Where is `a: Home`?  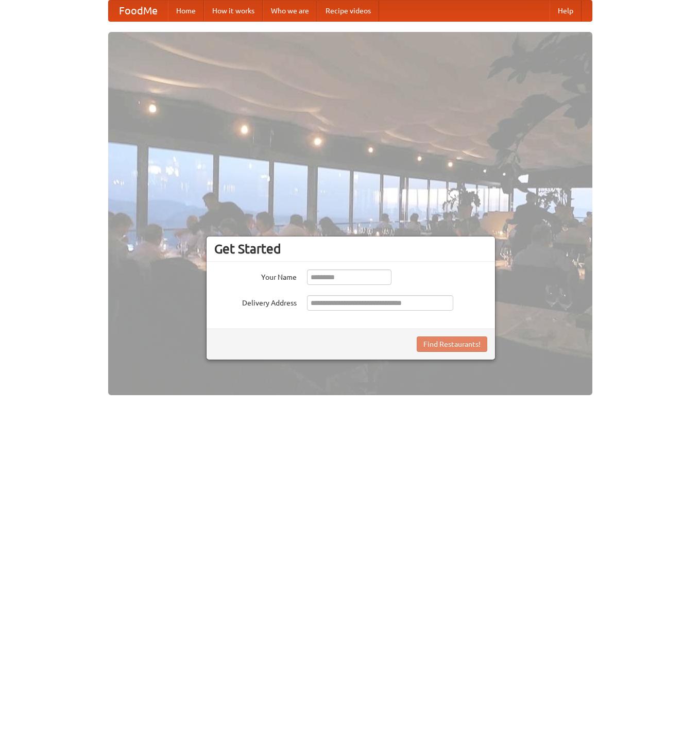
a: Home is located at coordinates (186, 11).